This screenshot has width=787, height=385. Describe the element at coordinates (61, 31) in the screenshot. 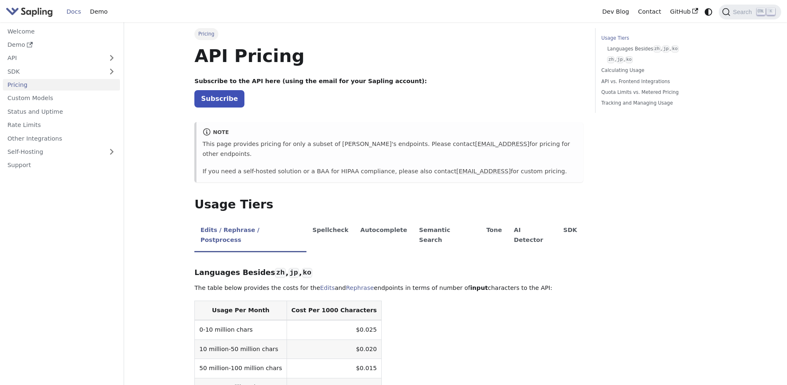

I see `a: Welcome` at that location.